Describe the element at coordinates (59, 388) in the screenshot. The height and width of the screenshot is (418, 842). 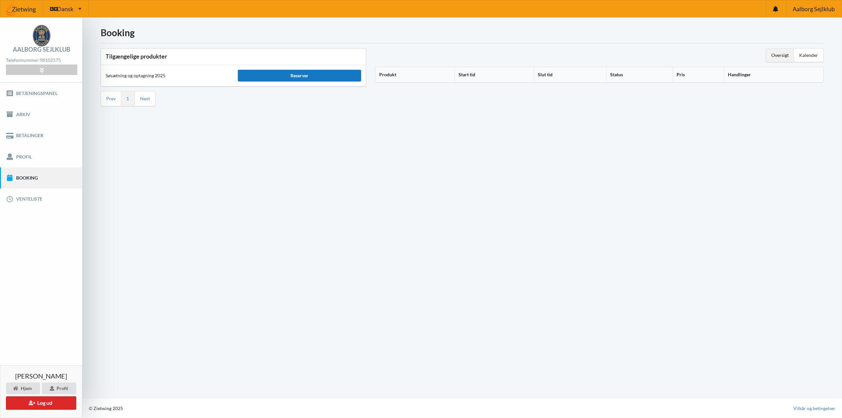
I see `div: Profil` at that location.